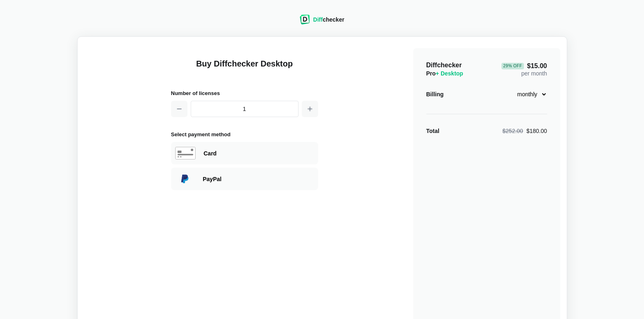 The width and height of the screenshot is (644, 319). I want to click on h2: Select payment method, so click(245, 134).